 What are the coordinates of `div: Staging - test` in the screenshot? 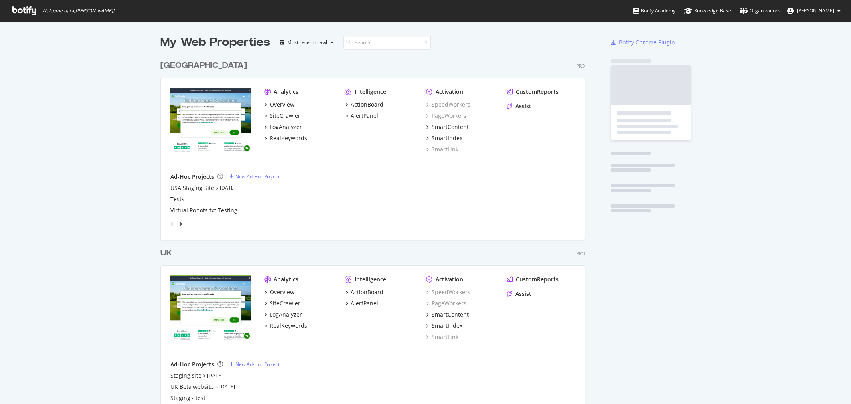 It's located at (188, 398).